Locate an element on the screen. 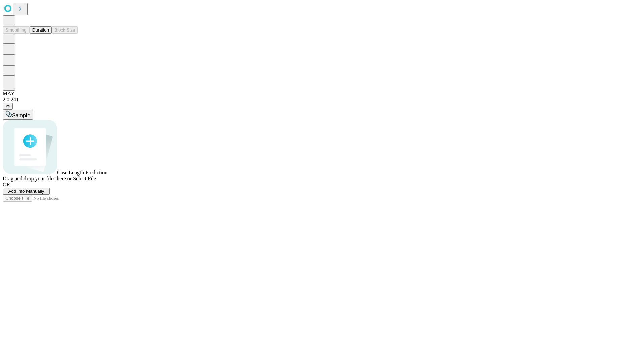 This screenshot has width=644, height=362. span: Sample is located at coordinates (21, 115).